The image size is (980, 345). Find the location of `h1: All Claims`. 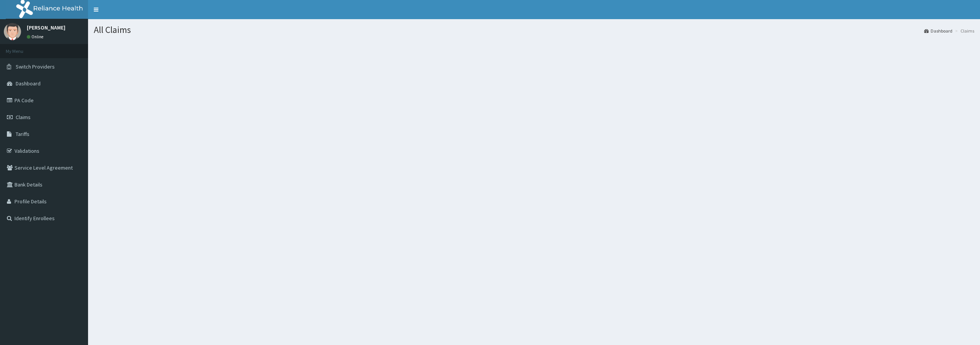

h1: All Claims is located at coordinates (534, 30).